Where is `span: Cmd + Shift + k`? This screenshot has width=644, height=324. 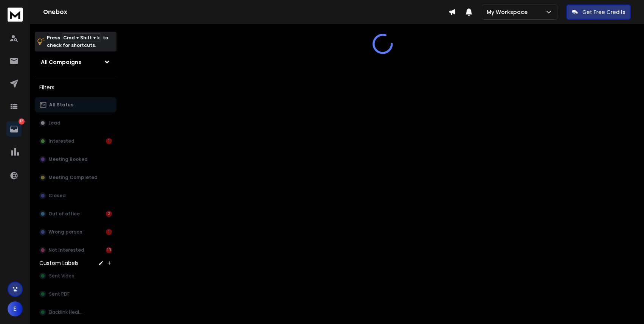 span: Cmd + Shift + k is located at coordinates (81, 37).